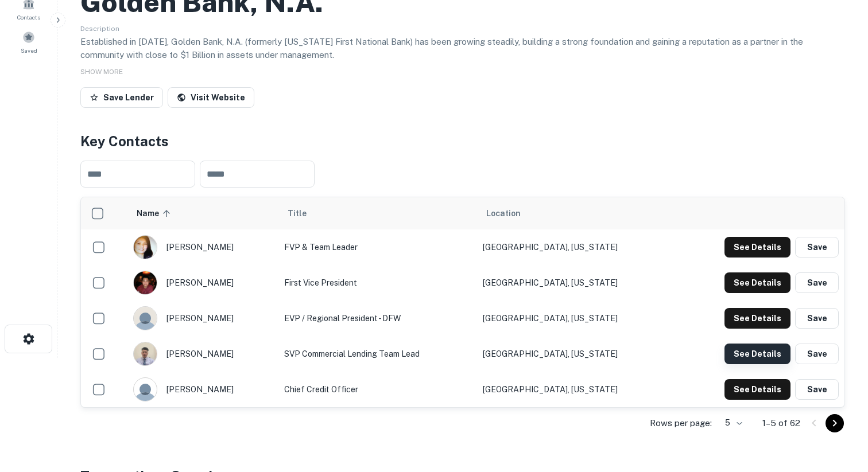 The height and width of the screenshot is (472, 868). What do you see at coordinates (100, 29) in the screenshot?
I see `span: Description` at bounding box center [100, 29].